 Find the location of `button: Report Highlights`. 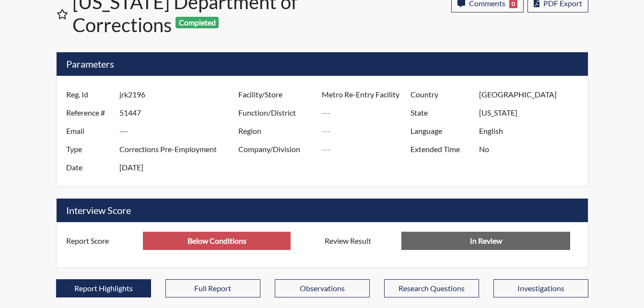

button: Report Highlights is located at coordinates (103, 288).